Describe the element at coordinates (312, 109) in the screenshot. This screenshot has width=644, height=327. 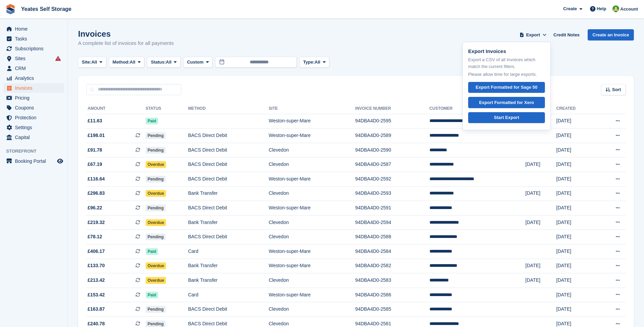
I see `th: Site` at that location.